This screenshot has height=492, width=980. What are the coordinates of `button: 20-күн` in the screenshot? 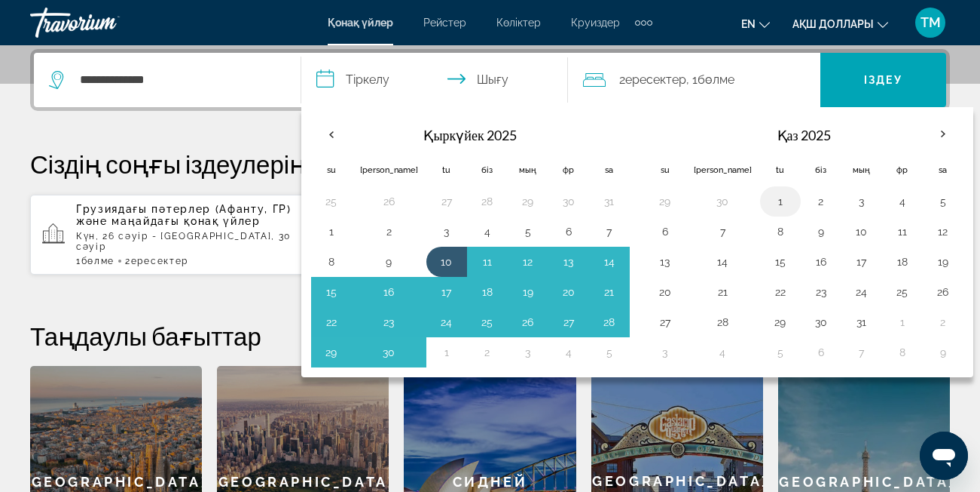 It's located at (569, 292).